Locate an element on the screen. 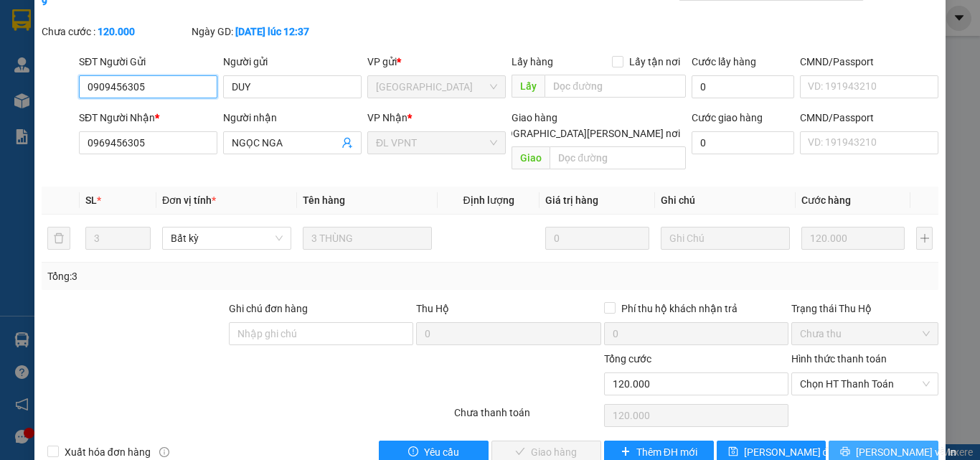 This screenshot has height=460, width=980. button: plus is located at coordinates (924, 238).